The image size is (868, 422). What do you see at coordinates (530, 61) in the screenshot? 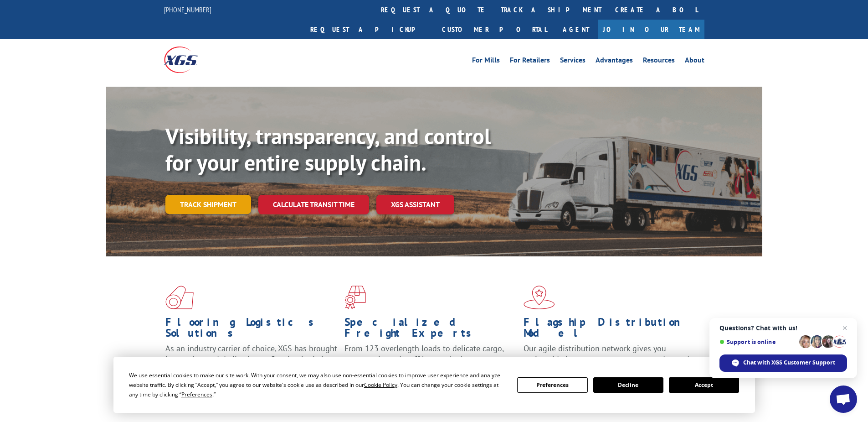
I see `a: For Retailers` at bounding box center [530, 61].